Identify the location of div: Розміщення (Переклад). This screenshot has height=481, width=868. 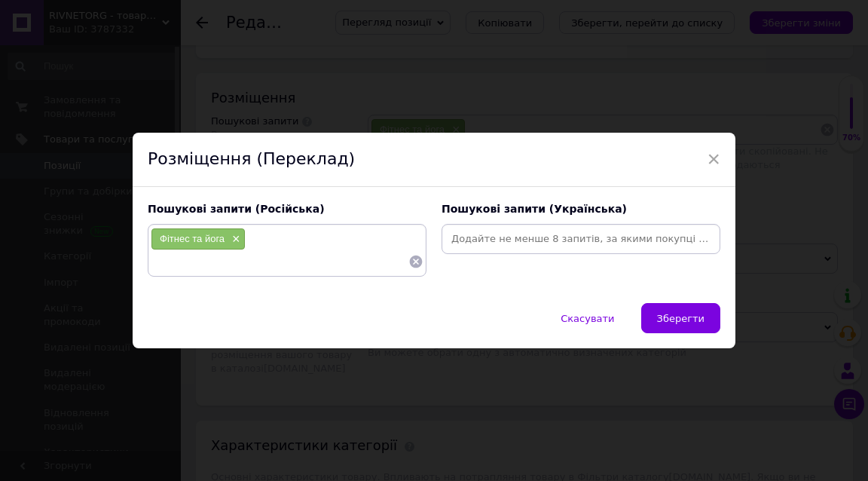
(434, 159).